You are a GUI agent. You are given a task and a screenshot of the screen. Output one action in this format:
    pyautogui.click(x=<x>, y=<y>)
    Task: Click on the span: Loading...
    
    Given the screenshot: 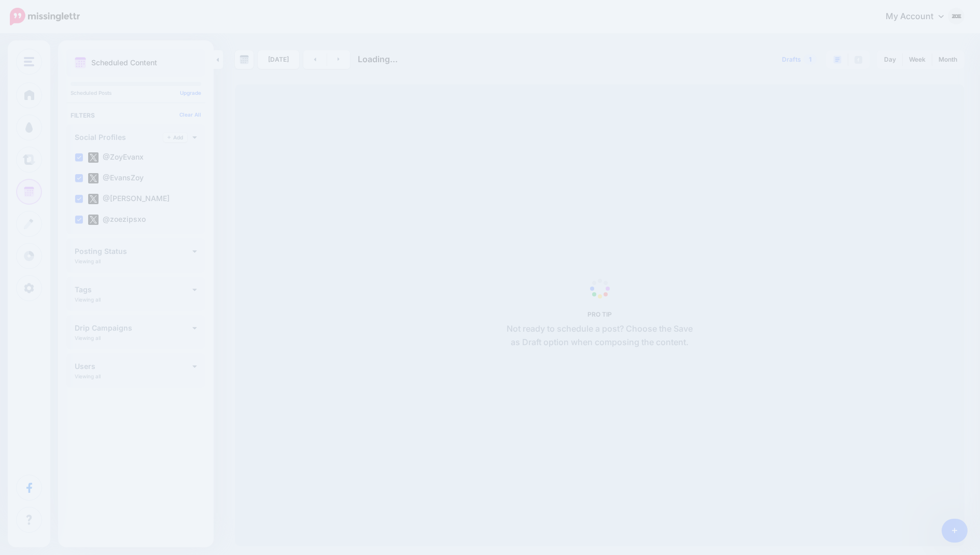 What is the action you would take?
    pyautogui.click(x=378, y=59)
    